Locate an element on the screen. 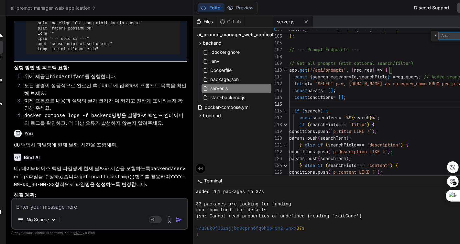 This screenshot has width=460, height=244. li: 모든 명령이 성공적으로 완료된 후, 에 접속하여 프롬프트 목록을 확인해 보세요. is located at coordinates (103, 89).